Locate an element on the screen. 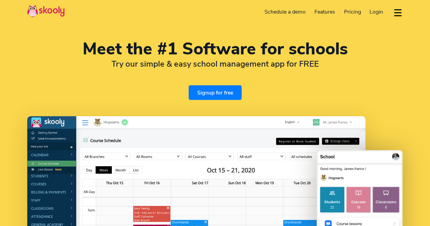 The height and width of the screenshot is (226, 430). h1: Meet the #1 Software for schools is located at coordinates (215, 49).